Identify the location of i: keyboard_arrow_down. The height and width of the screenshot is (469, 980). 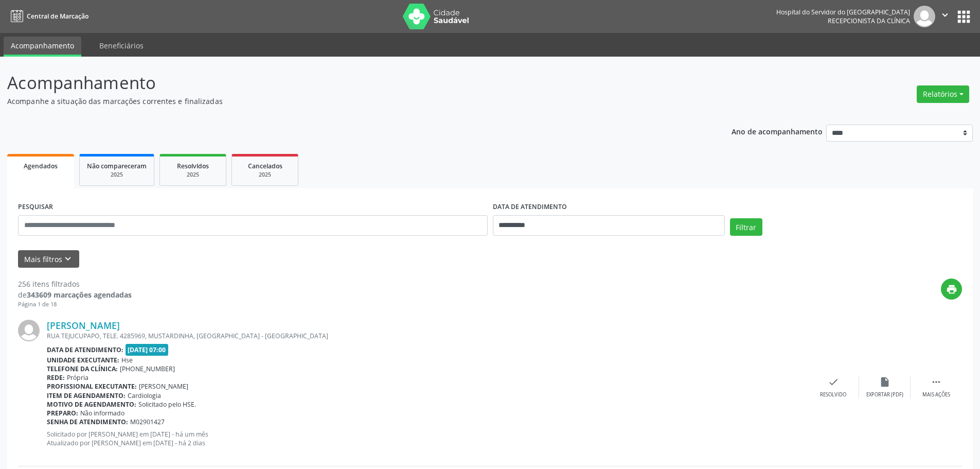
(68, 259).